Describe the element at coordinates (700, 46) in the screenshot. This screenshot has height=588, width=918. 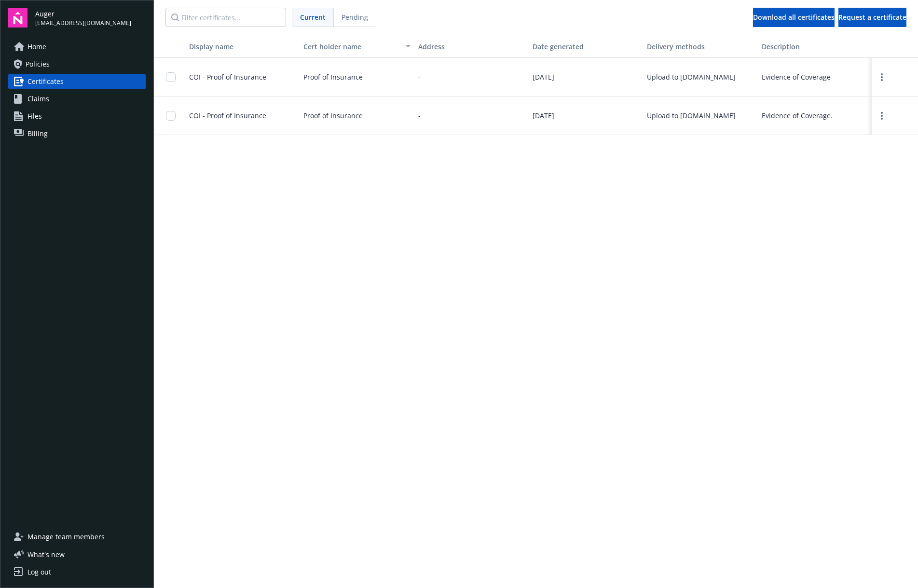
I see `button: Delivery methods` at that location.